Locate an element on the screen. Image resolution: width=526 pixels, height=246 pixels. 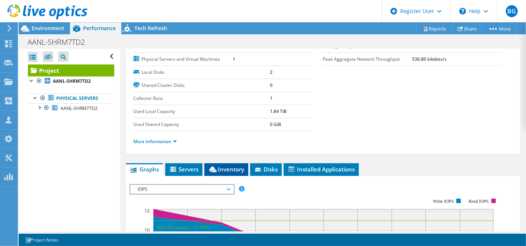
a: Reports is located at coordinates (434, 28).